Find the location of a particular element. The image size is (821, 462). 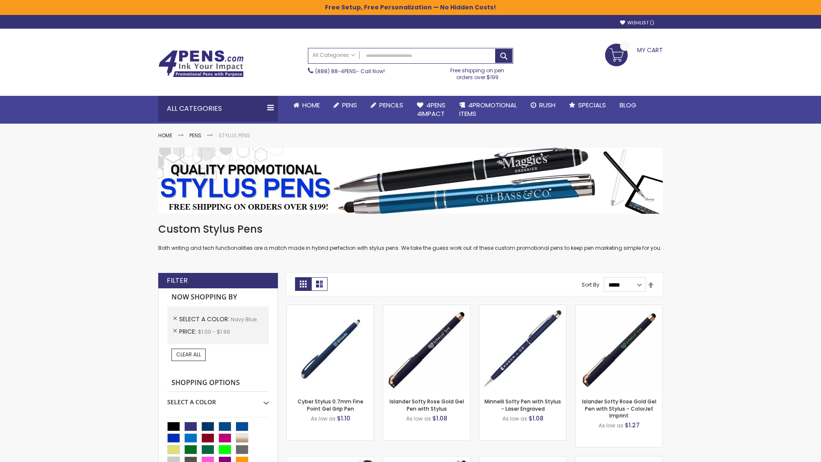

a: Islander Softy Rose Gold Gel Pen with Stylus is located at coordinates (427, 405).